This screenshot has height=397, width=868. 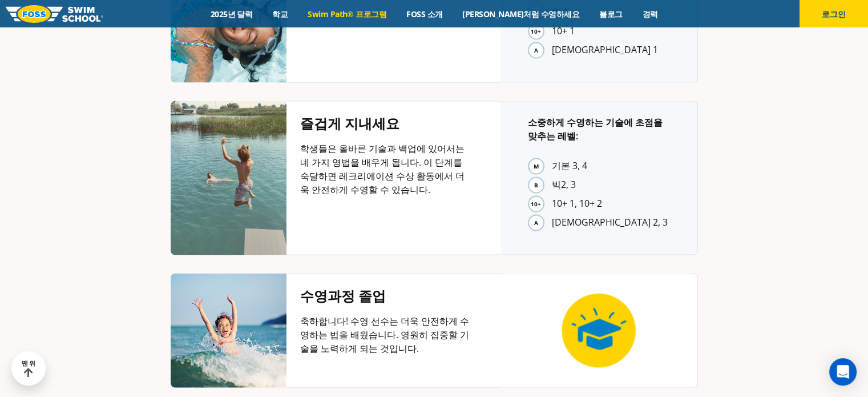 I want to click on a: Swim Path® 프로그램, so click(x=347, y=13).